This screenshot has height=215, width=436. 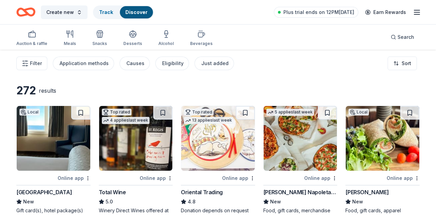 What do you see at coordinates (132, 38) in the screenshot?
I see `button: Desserts` at bounding box center [132, 38].